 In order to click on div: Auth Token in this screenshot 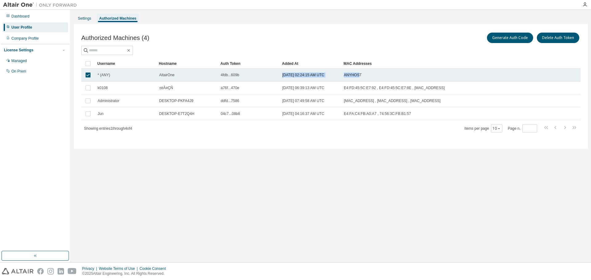, I will do `click(249, 64)`.